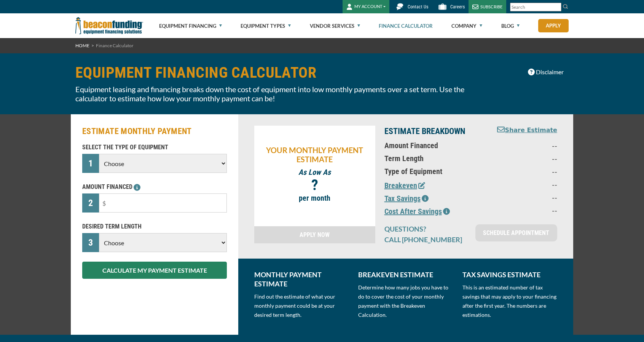 Image resolution: width=644 pixels, height=342 pixels. I want to click on input: Search, so click(536, 7).